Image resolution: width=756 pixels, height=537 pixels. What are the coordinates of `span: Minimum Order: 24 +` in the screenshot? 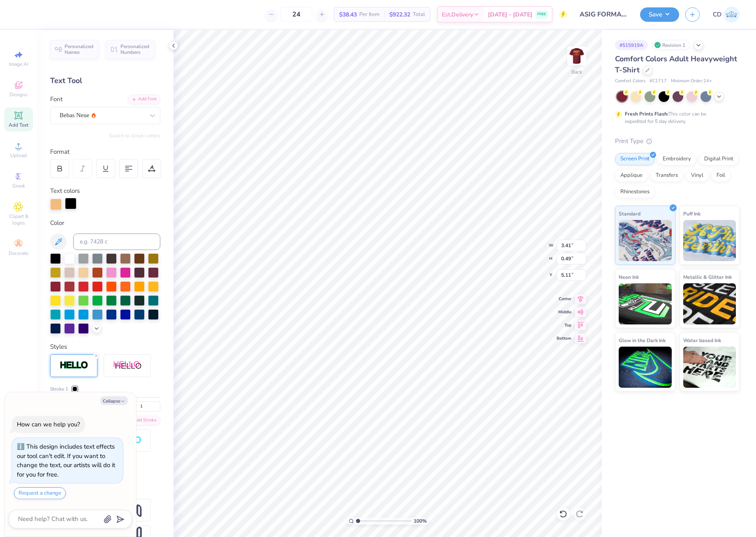 It's located at (692, 81).